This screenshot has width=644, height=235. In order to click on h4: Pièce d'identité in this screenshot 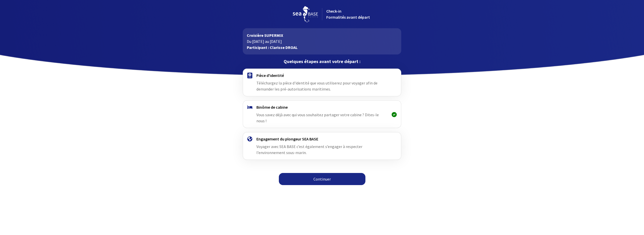, I will do `click(321, 75)`.